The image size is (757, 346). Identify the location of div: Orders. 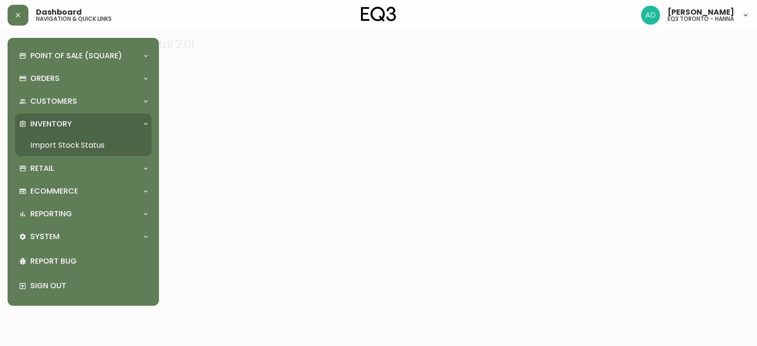
(83, 78).